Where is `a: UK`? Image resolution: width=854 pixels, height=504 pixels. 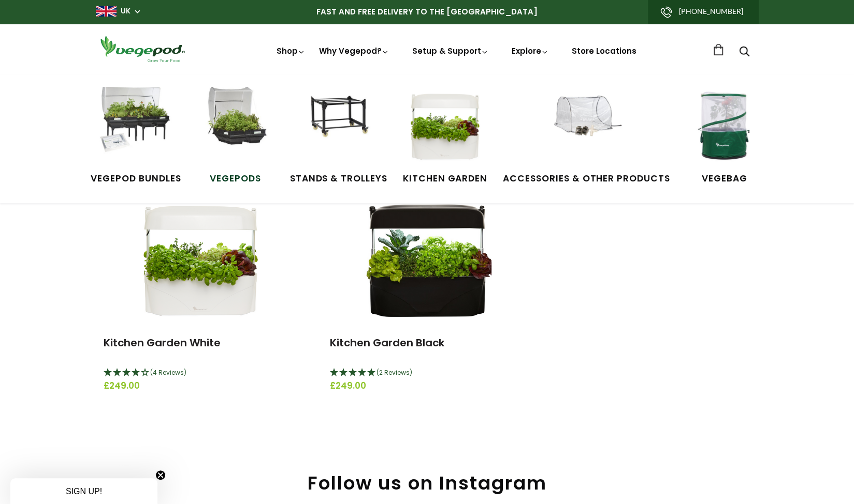
a: UK is located at coordinates (125, 11).